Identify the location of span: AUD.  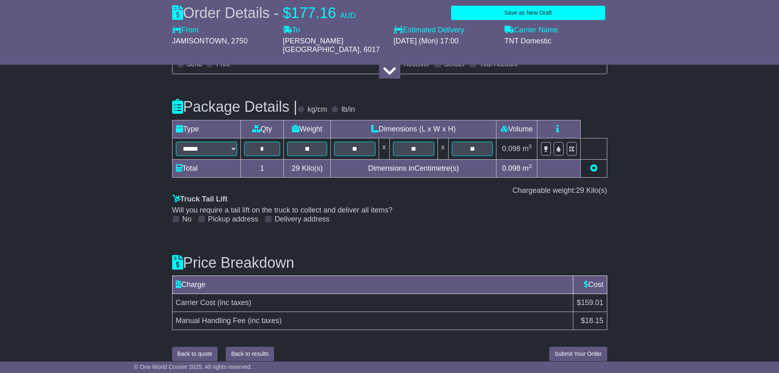
(348, 16).